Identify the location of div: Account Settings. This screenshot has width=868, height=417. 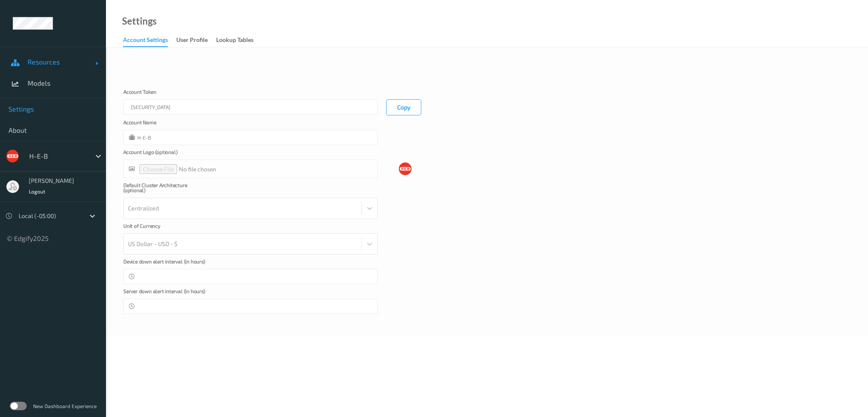
(146, 41).